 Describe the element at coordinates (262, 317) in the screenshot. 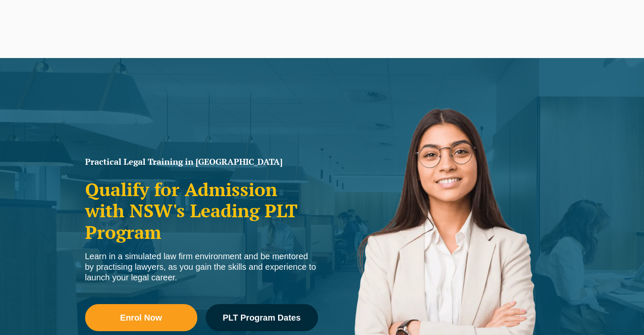

I see `span: PLT Program Dates` at that location.